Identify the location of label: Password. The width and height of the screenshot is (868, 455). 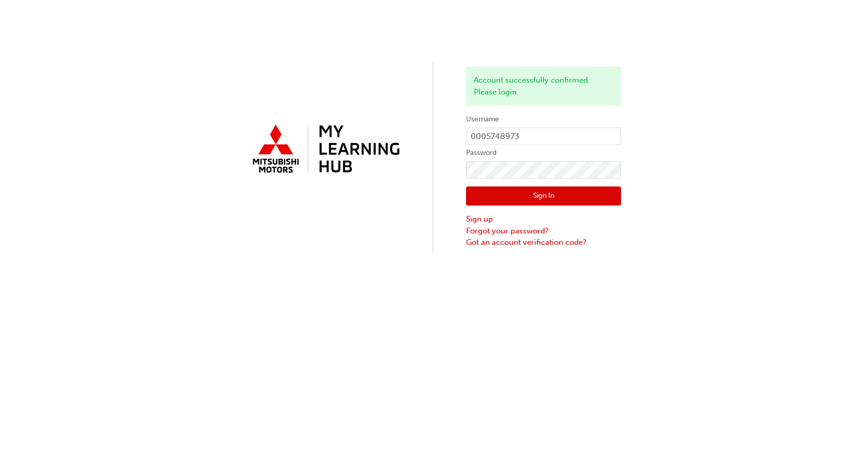
(543, 153).